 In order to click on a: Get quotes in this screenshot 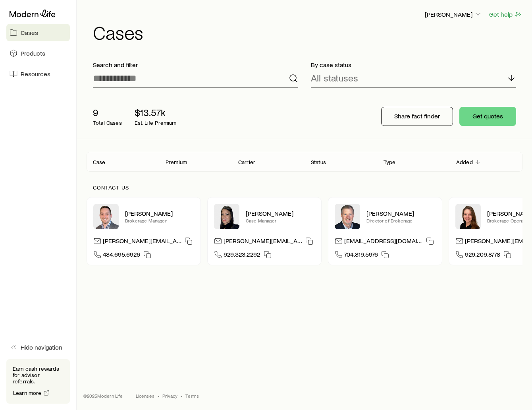, I will do `click(487, 116)`.